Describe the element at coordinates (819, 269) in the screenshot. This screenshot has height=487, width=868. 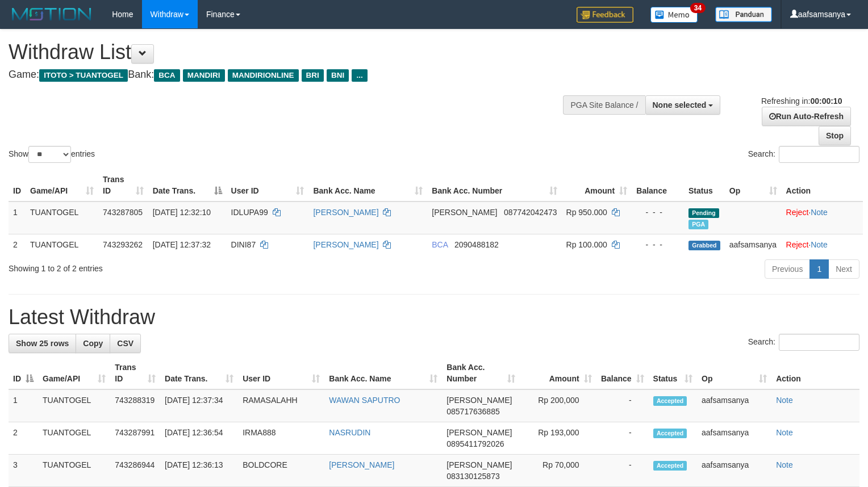
I see `a: 1` at that location.